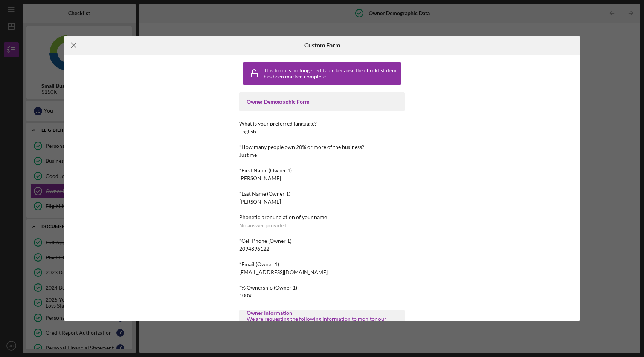 The width and height of the screenshot is (644, 357). I want to click on div: *Cell Phone (Owner 1), so click(322, 241).